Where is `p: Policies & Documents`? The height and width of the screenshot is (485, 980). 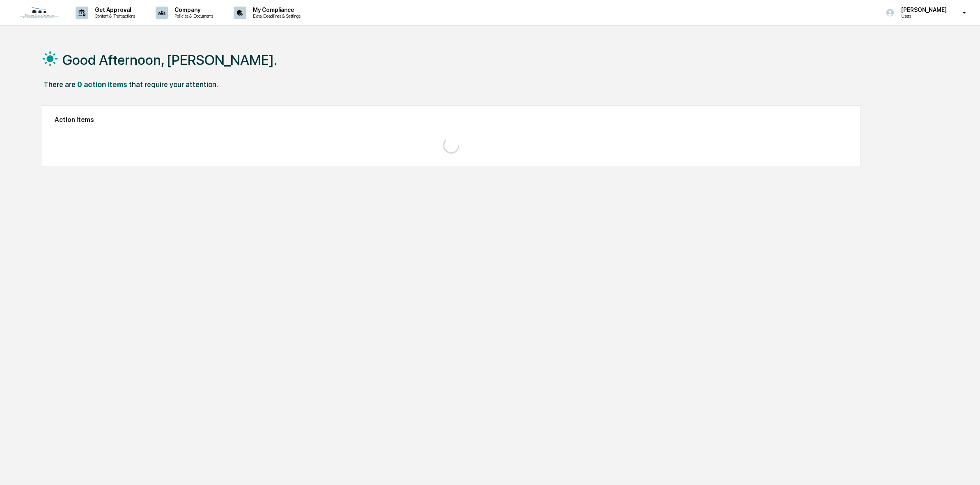 p: Policies & Documents is located at coordinates (193, 16).